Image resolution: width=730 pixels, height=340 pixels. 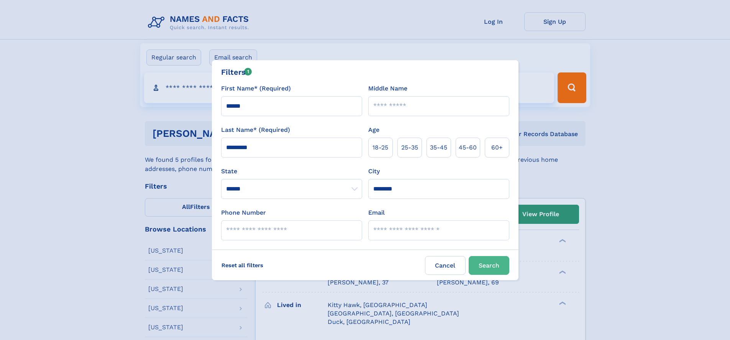 What do you see at coordinates (237, 72) in the screenshot?
I see `div: Filters` at bounding box center [237, 72].